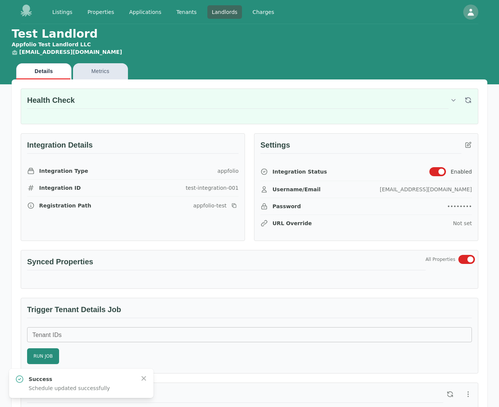 Image resolution: width=499 pixels, height=407 pixels. I want to click on div: appfolio-test, so click(210, 206).